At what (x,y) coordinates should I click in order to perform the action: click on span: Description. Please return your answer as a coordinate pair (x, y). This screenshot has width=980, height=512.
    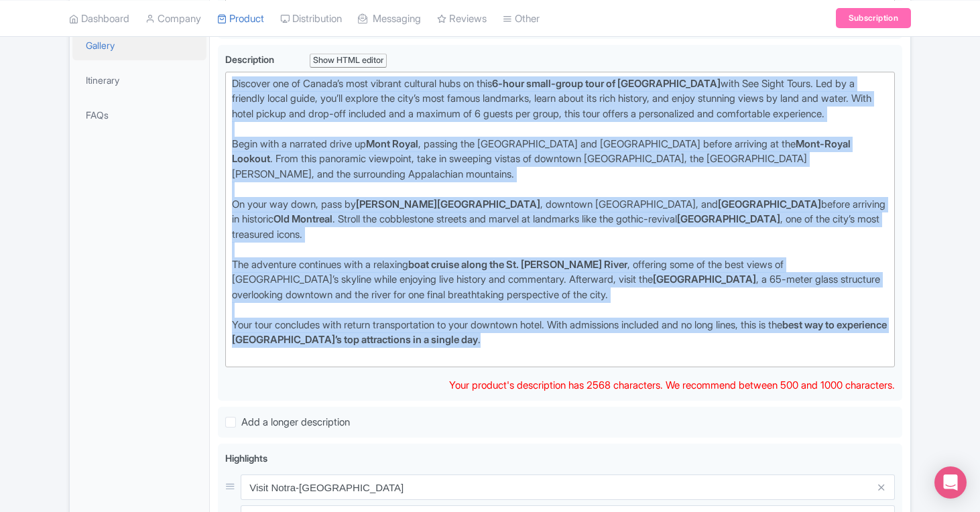
    Looking at the image, I should click on (251, 59).